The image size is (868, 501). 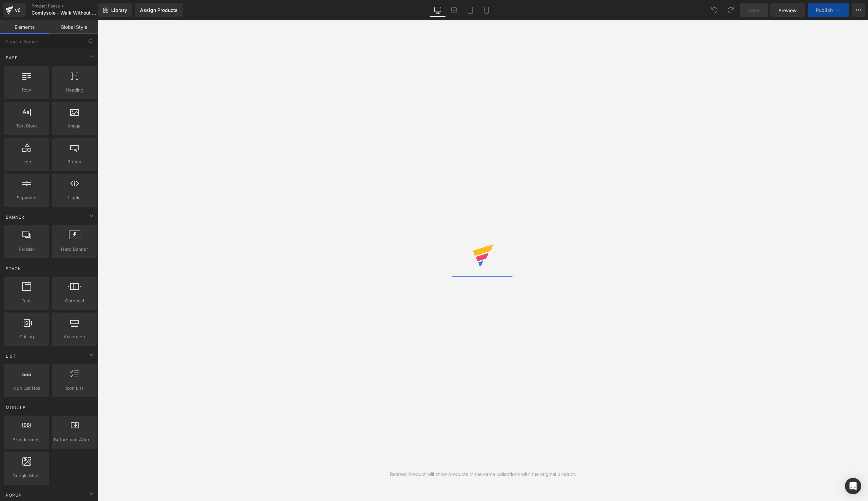 What do you see at coordinates (115, 10) in the screenshot?
I see `a: New Library` at bounding box center [115, 10].